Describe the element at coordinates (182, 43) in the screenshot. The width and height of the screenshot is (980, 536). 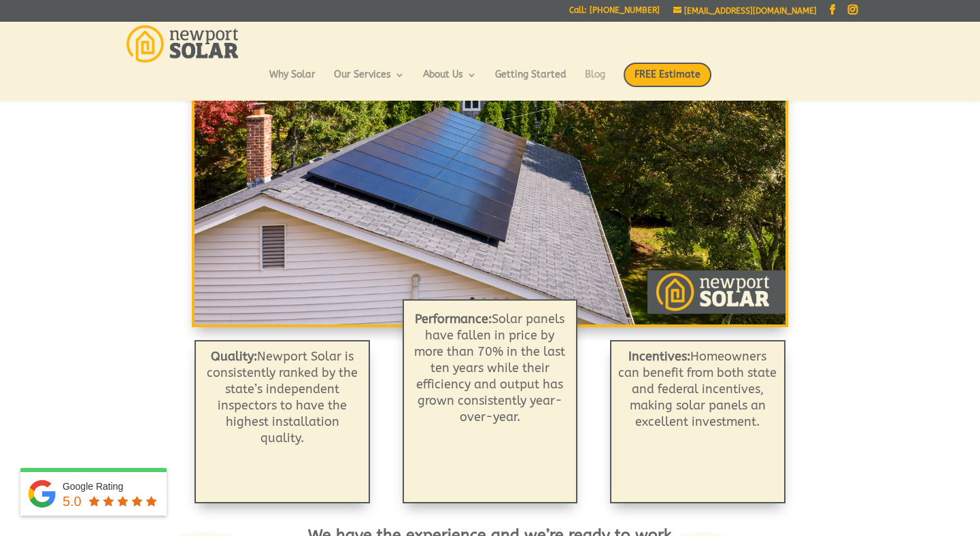
I see `img: Newport Solar | Solar Energy Optimized.` at that location.